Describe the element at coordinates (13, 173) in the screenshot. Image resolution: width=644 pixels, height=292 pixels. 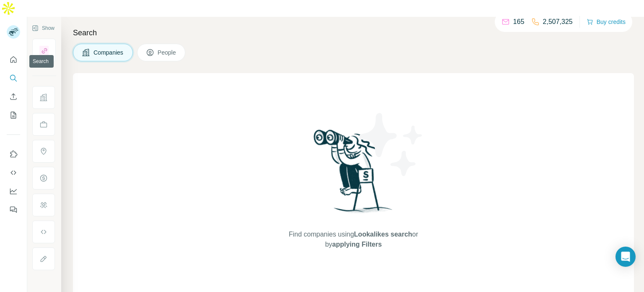
I see `button: Use Surfe API` at that location.